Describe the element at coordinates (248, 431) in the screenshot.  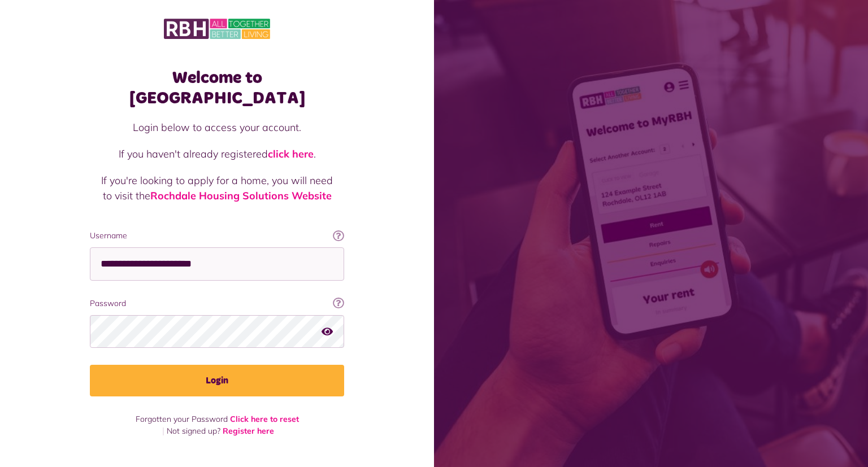
I see `a: Register here` at that location.